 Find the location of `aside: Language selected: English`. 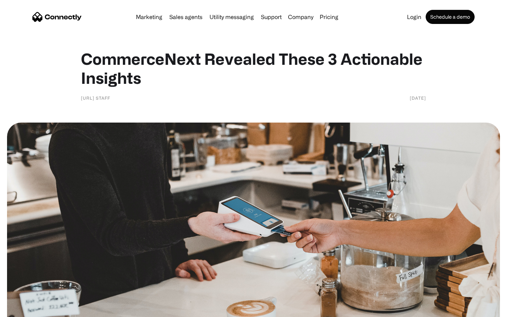

aside: Language selected: English is located at coordinates (25, 309).